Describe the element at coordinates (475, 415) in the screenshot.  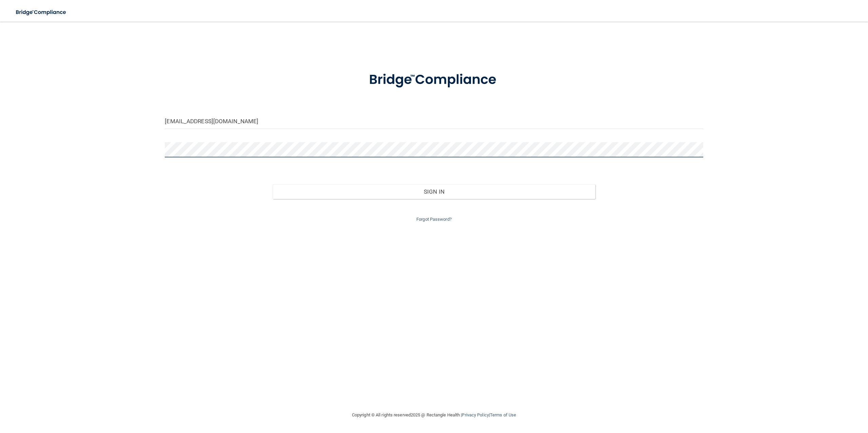
I see `a: Privacy Policy` at that location.